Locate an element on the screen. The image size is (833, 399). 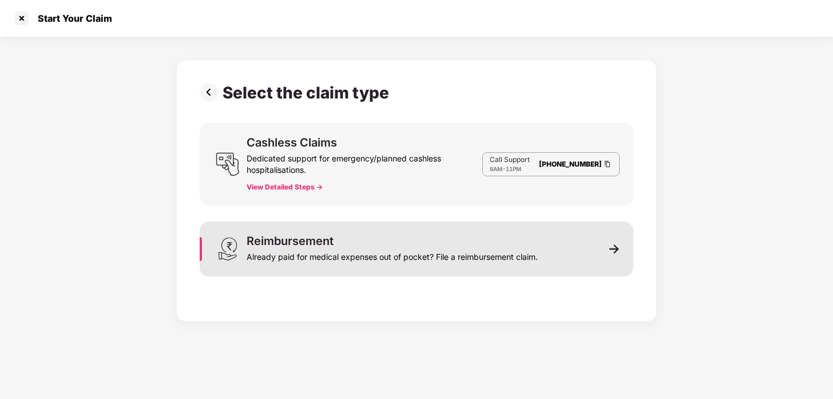
img: svg+xml;base64,PHN2ZyB3aWR0aD0iMTEiIGhlaWdodD0iMTEiIHZpZXdCb3g9IjAgMCAxMSAxMSIgZmlsbD0ibm9uZSIgeG... is located at coordinates (614, 249).